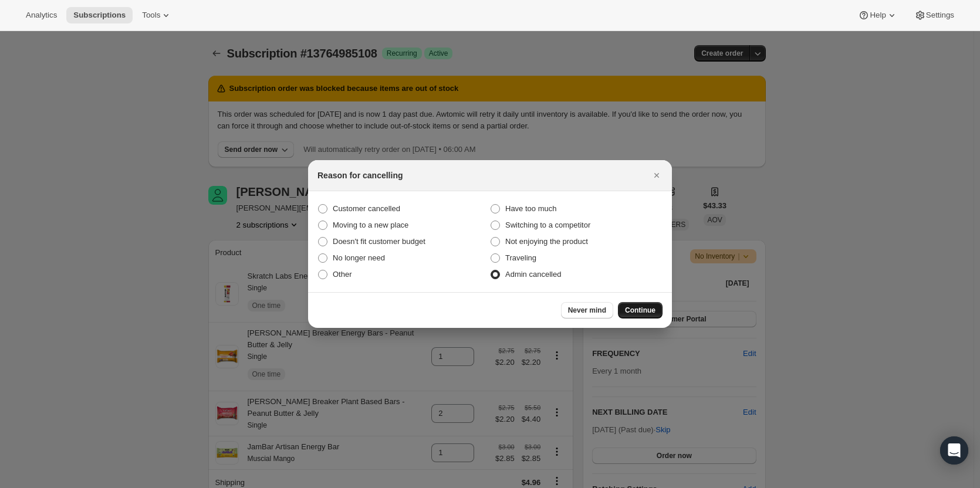 This screenshot has width=980, height=488. Describe the element at coordinates (41, 15) in the screenshot. I see `span: Analytics` at that location.